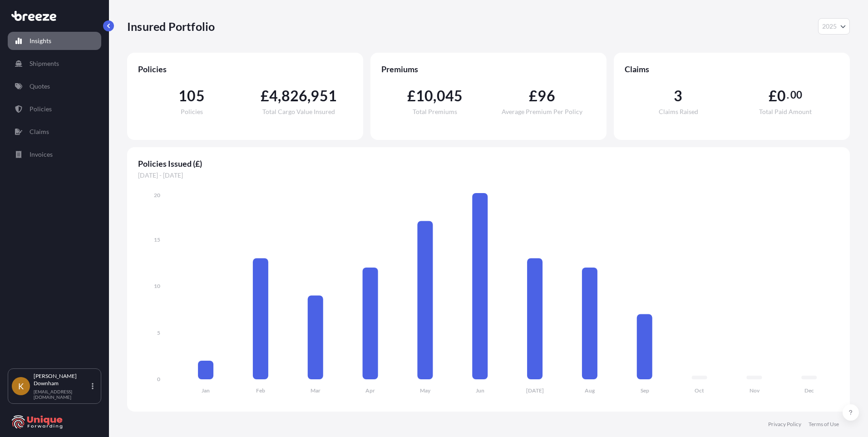 The width and height of the screenshot is (868, 437). What do you see at coordinates (424, 96) in the screenshot?
I see `span: 10` at bounding box center [424, 96].